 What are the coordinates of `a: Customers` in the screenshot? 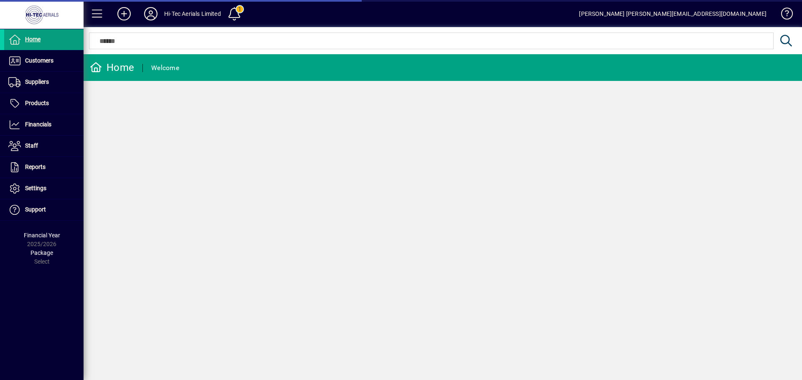 It's located at (44, 61).